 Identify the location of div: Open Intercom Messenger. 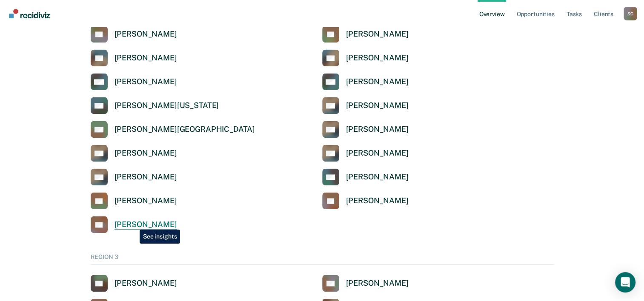
(625, 282).